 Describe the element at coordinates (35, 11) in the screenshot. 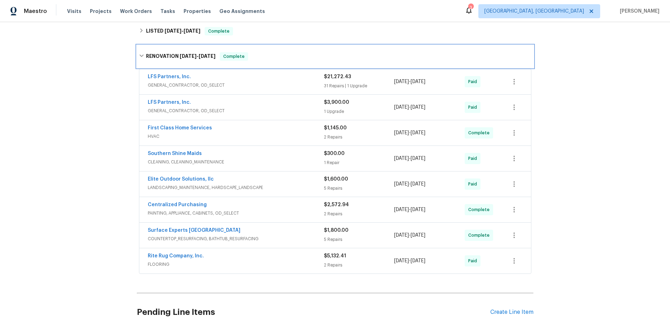

I see `span: Maestro` at that location.